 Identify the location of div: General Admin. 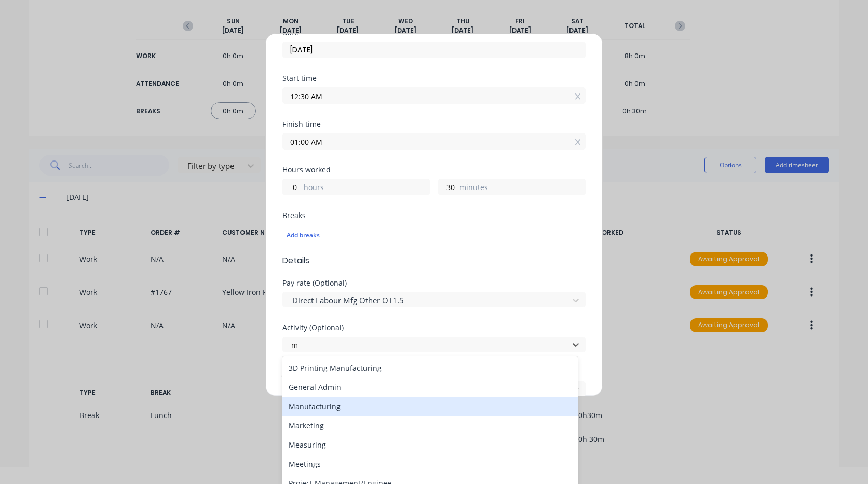
(430, 387).